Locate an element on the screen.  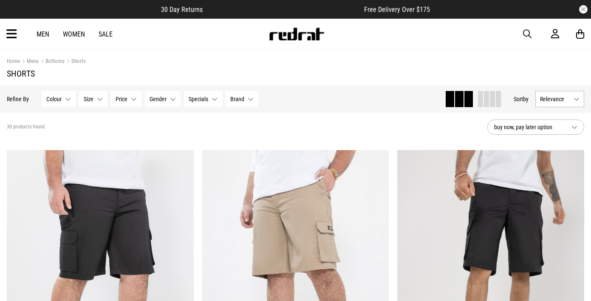
button: Sortby is located at coordinates (521, 99).